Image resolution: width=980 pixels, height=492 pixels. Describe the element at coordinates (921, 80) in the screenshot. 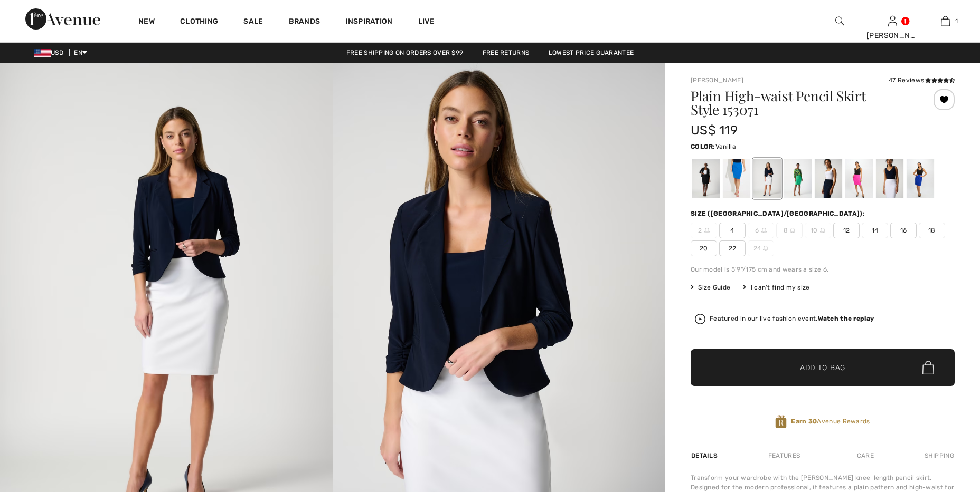

I see `div: 47 Reviews` at that location.